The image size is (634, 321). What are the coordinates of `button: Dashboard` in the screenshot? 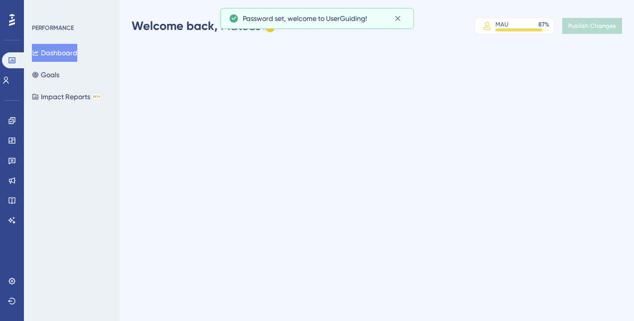 It's located at (54, 53).